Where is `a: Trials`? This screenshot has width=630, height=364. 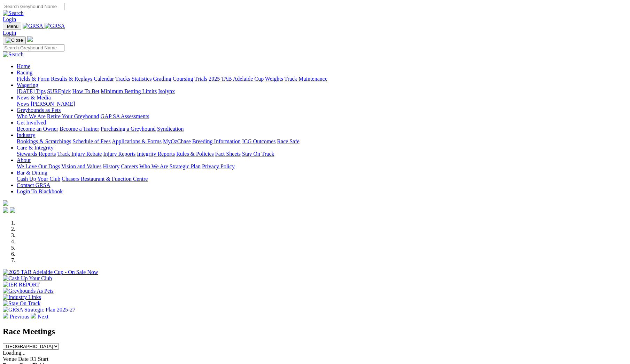
a: Trials is located at coordinates (200, 79).